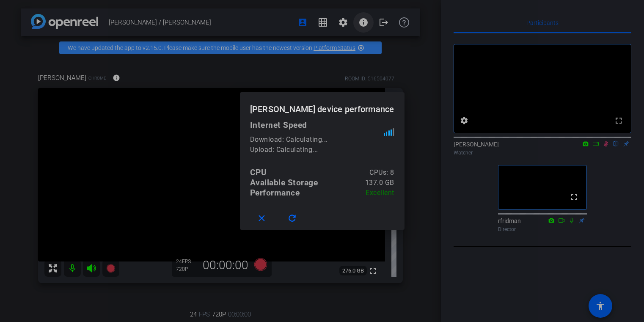 Image resolution: width=644 pixels, height=322 pixels. What do you see at coordinates (379, 183) in the screenshot?
I see `div: 137.0 GB` at bounding box center [379, 183].